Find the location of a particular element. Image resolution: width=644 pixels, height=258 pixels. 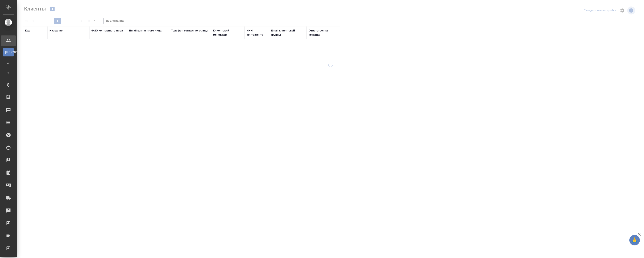

div: Телефон контактного лица is located at coordinates (190, 31).